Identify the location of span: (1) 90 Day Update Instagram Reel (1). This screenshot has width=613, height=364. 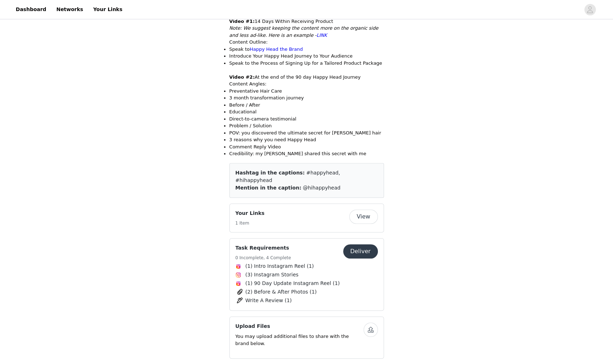
(292, 283).